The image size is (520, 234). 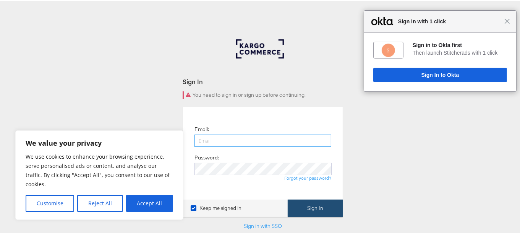 I want to click on label: Keep me signed in, so click(x=216, y=207).